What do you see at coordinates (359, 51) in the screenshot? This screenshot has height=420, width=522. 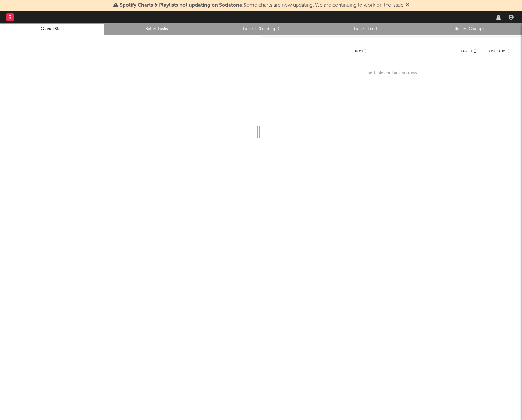 I see `span: Host` at bounding box center [359, 51].